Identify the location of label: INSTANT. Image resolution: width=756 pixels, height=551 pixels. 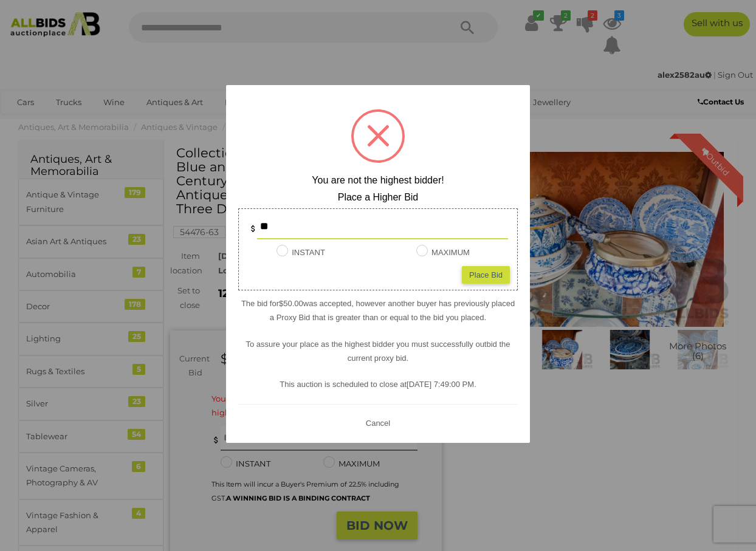
(301, 252).